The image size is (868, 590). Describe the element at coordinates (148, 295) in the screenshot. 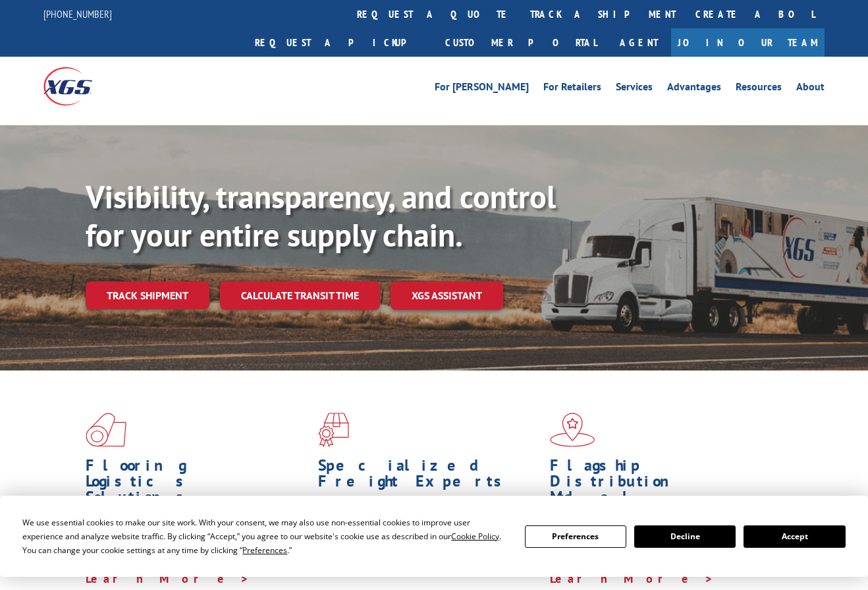

I see `a: Track shipment` at that location.